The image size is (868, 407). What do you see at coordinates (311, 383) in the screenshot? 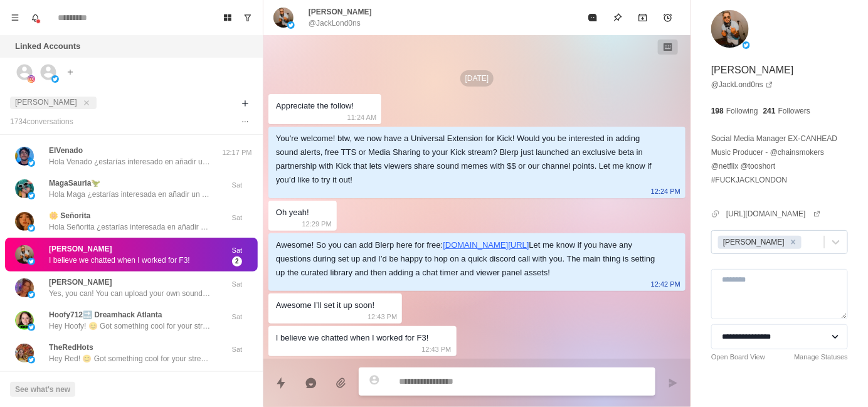
I see `button: Reply with AI` at bounding box center [311, 383].